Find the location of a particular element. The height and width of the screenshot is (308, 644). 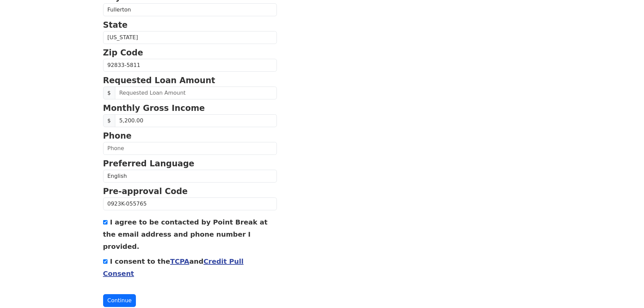

input: Zip Code is located at coordinates (190, 65).